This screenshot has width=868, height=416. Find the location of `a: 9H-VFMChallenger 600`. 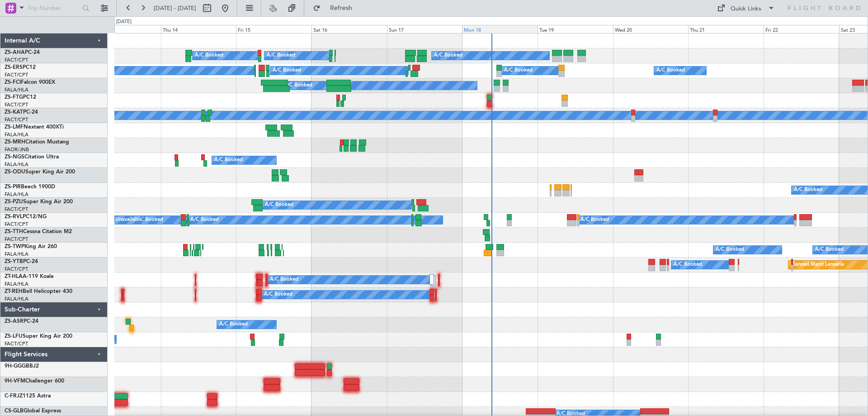

a: 9H-VFMChallenger 600 is located at coordinates (34, 381).